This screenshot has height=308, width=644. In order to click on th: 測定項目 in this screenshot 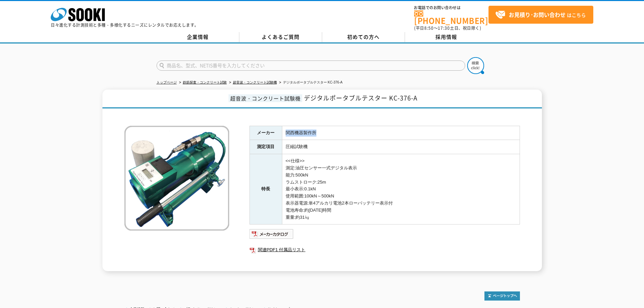, I will do `click(266, 147)`.